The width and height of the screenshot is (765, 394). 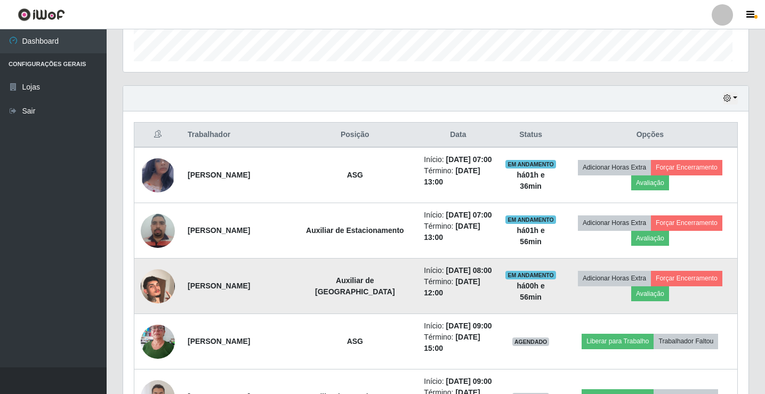 What do you see at coordinates (158, 230) in the screenshot?
I see `img: 1686264689334.jpeg` at bounding box center [158, 230].